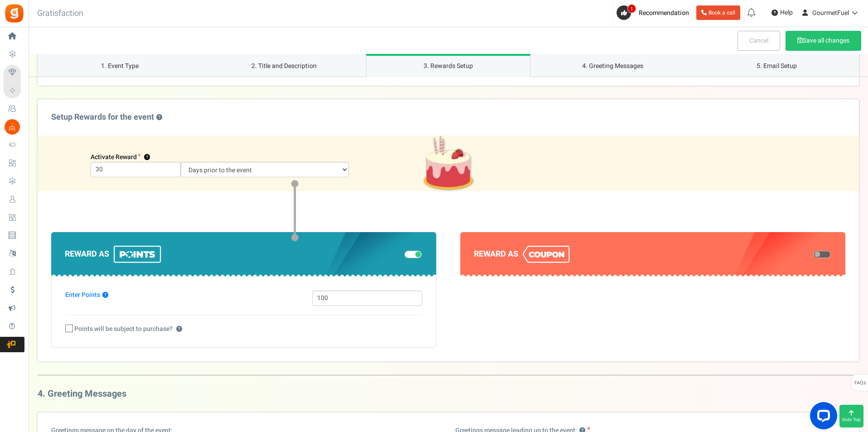 The width and height of the screenshot is (868, 432). I want to click on span: Recommendation, so click(664, 13).